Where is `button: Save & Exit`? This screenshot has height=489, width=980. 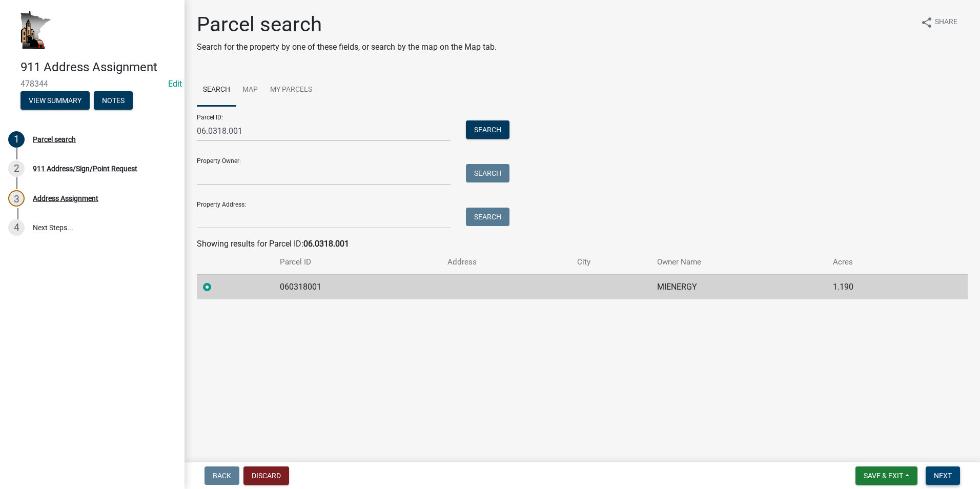 button: Save & Exit is located at coordinates (886, 476).